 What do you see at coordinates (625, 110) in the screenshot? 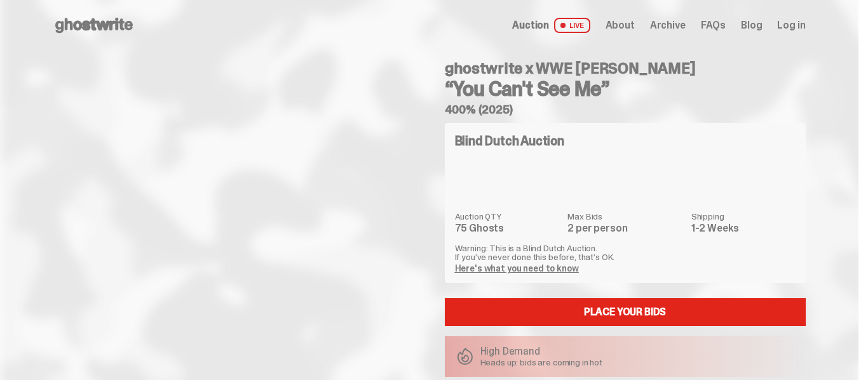
I see `h5: 400% (2025)` at bounding box center [625, 110].